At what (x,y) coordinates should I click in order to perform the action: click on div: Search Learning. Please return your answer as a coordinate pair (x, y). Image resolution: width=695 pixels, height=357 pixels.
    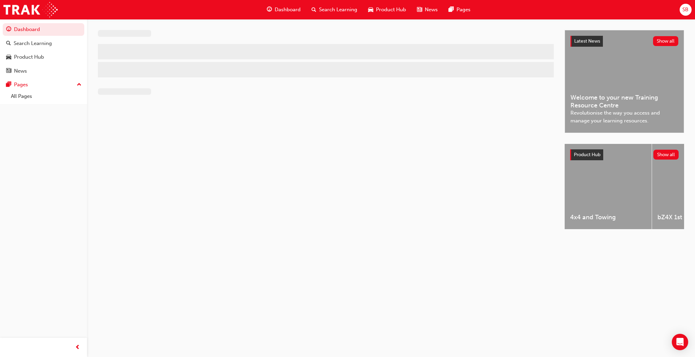
    Looking at the image, I should click on (33, 43).